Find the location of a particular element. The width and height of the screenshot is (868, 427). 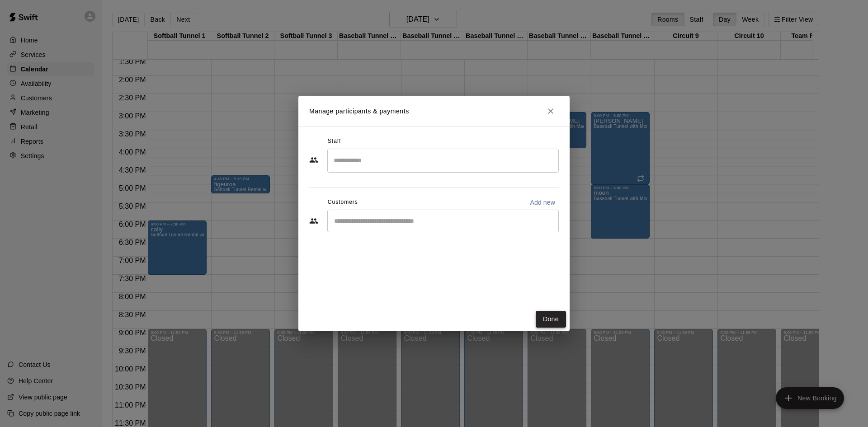

p: Manage participants & payments is located at coordinates (359, 111).